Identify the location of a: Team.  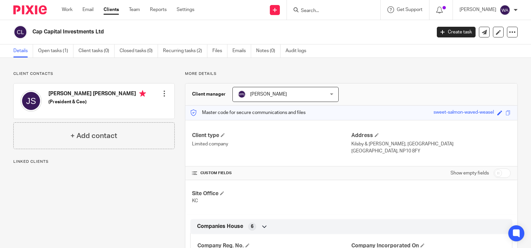
(134, 10).